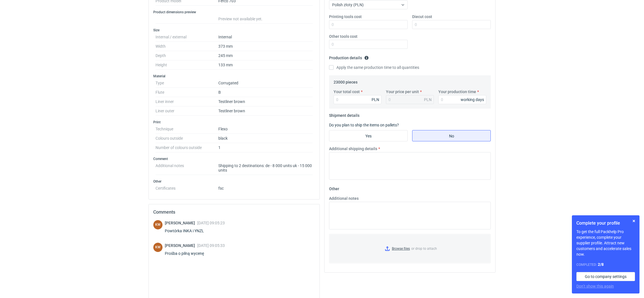  I want to click on legend: Production details, so click(349, 57).